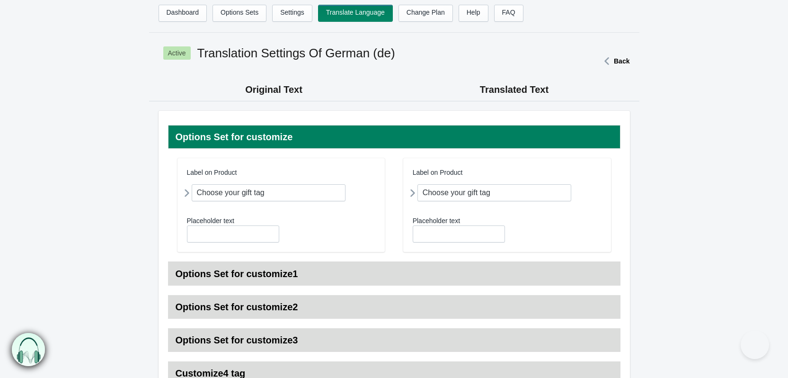  What do you see at coordinates (292, 13) in the screenshot?
I see `a: Settings` at bounding box center [292, 13].